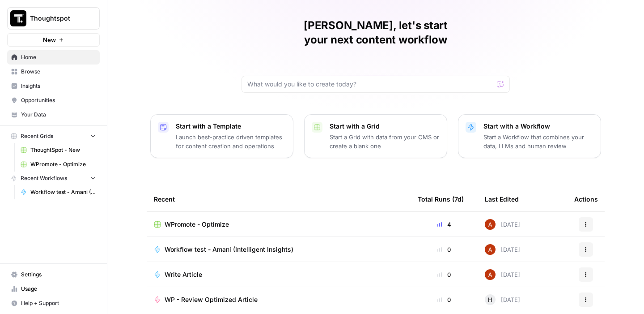  What do you see at coordinates (53, 86) in the screenshot?
I see `a: Insights` at bounding box center [53, 86].